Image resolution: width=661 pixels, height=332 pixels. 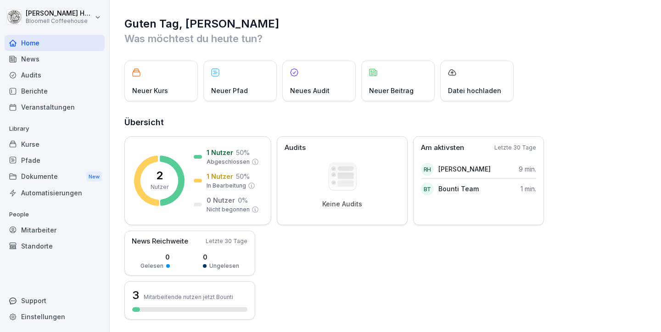 What do you see at coordinates (55, 177) in the screenshot?
I see `div: Dokumente` at bounding box center [55, 177].